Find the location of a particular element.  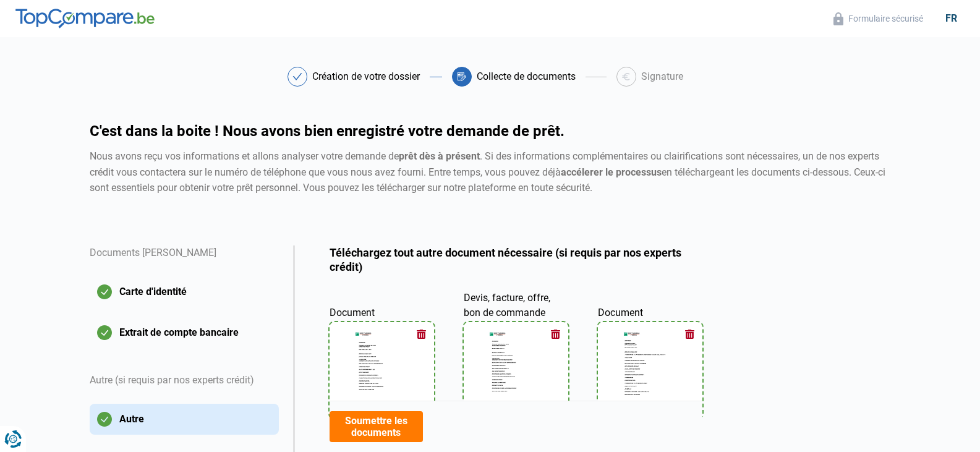

img: TopCompare.be is located at coordinates (85, 18).